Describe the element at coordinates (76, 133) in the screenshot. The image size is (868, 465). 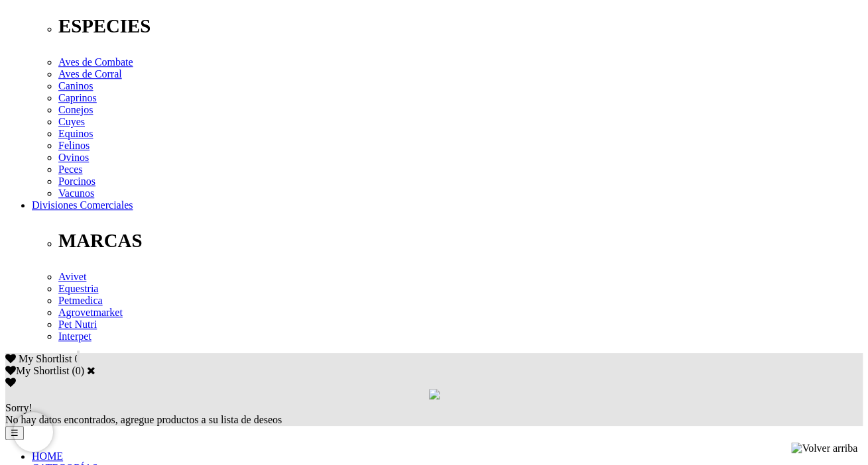
I see `a: Equinos` at that location.